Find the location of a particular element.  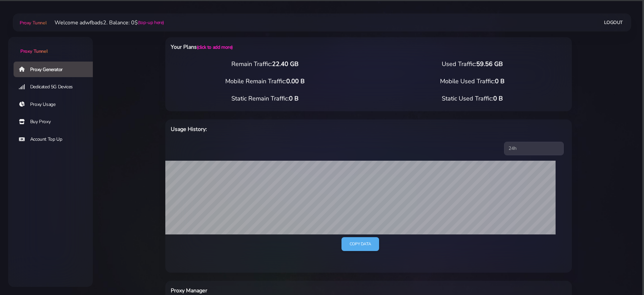

a: Proxy Generator is located at coordinates (56, 69).